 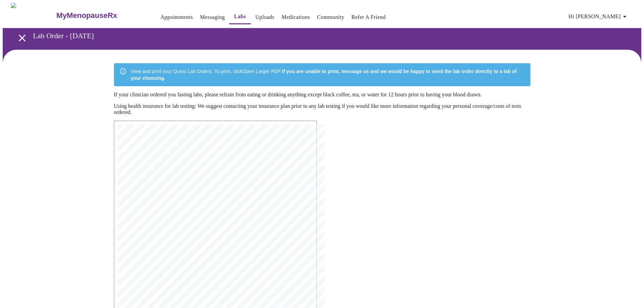 I want to click on span: Account Number: 73929327, so click(x=165, y=179).